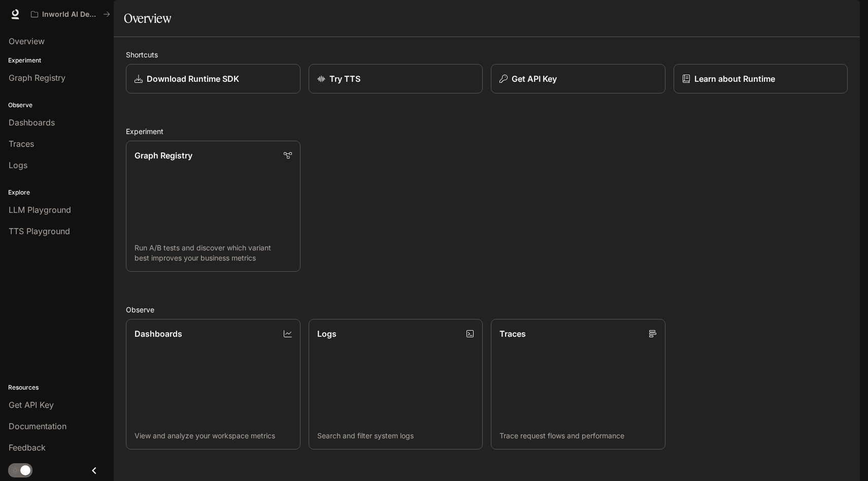 Image resolution: width=868 pixels, height=481 pixels. I want to click on a: Try TTS, so click(396, 79).